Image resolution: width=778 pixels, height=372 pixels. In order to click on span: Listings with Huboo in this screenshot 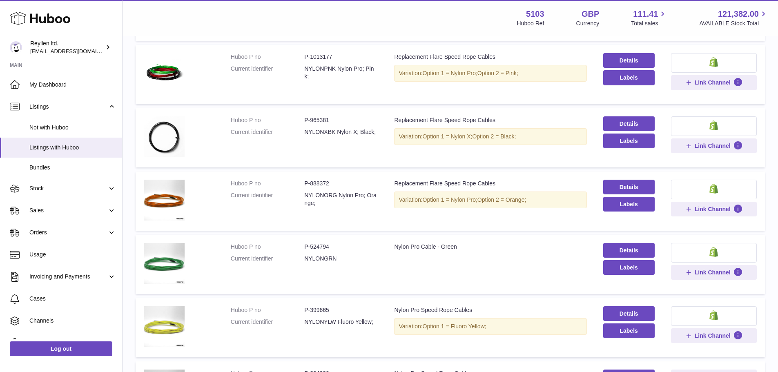, I will do `click(73, 147)`.